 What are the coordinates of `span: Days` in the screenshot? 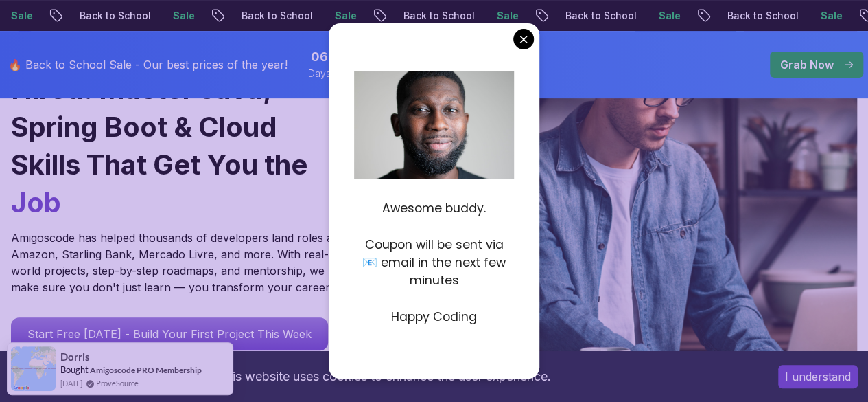 It's located at (319, 74).